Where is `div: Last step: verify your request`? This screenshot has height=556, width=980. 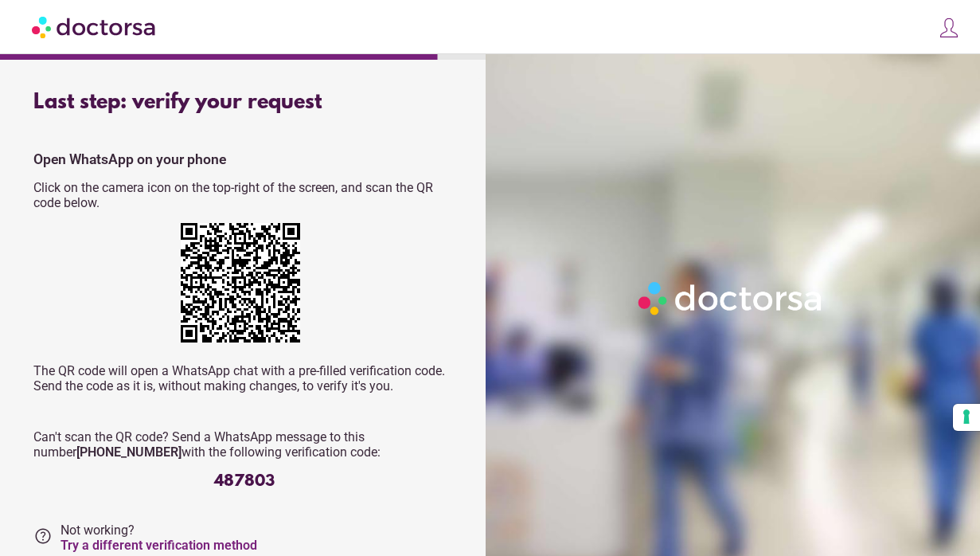 div: Last step: verify your request is located at coordinates (244, 103).